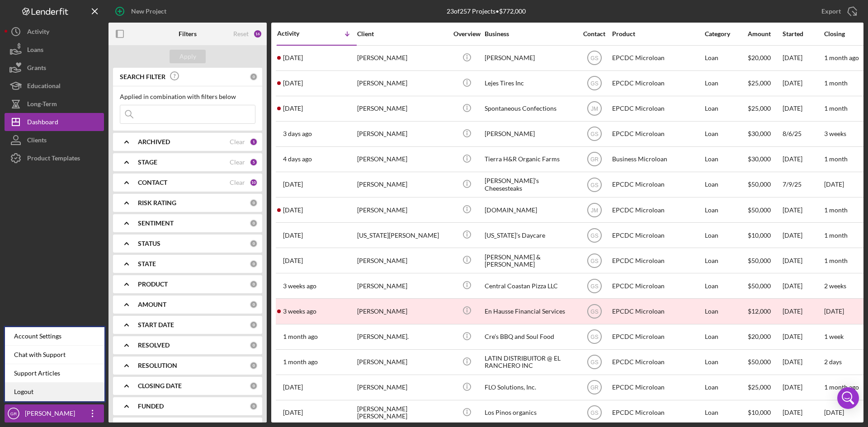 This screenshot has width=868, height=427. What do you see at coordinates (831, 12) in the screenshot?
I see `div: Export` at bounding box center [831, 12].